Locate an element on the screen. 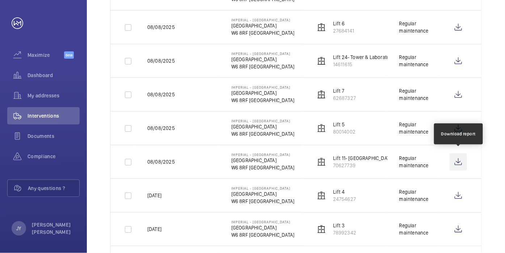 The width and height of the screenshot is (505, 253). span: My addresses is located at coordinates (54, 95).